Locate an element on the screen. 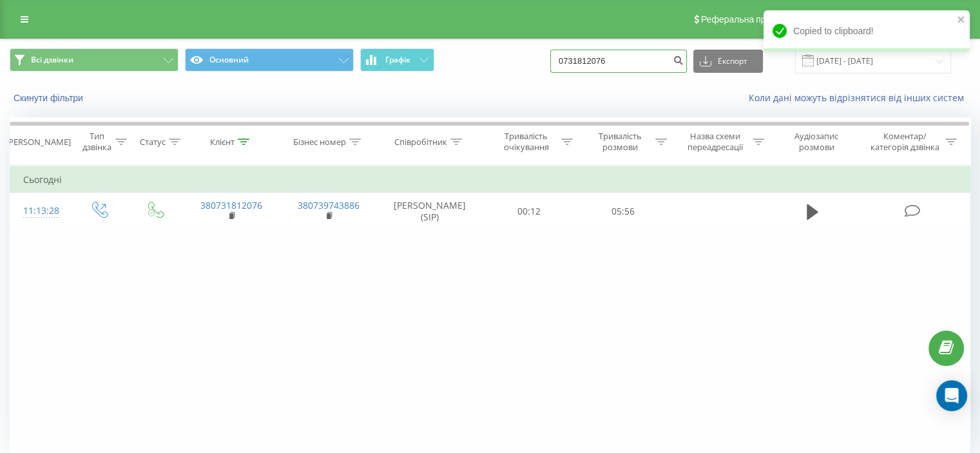 The width and height of the screenshot is (980, 453). button: Графік is located at coordinates (397, 60).